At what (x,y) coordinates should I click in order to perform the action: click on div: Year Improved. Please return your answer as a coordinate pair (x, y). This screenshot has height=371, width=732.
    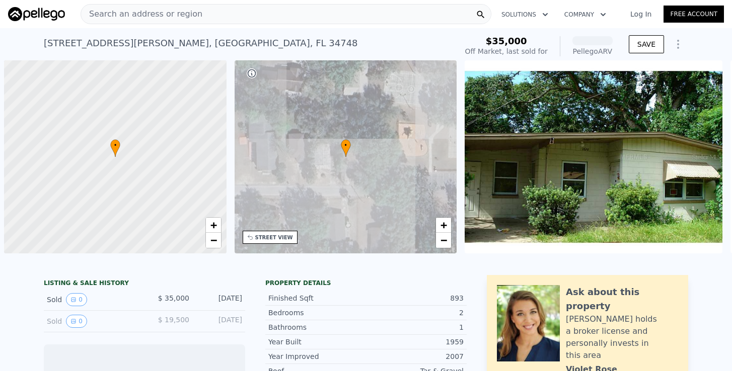
    Looking at the image, I should click on (317, 357).